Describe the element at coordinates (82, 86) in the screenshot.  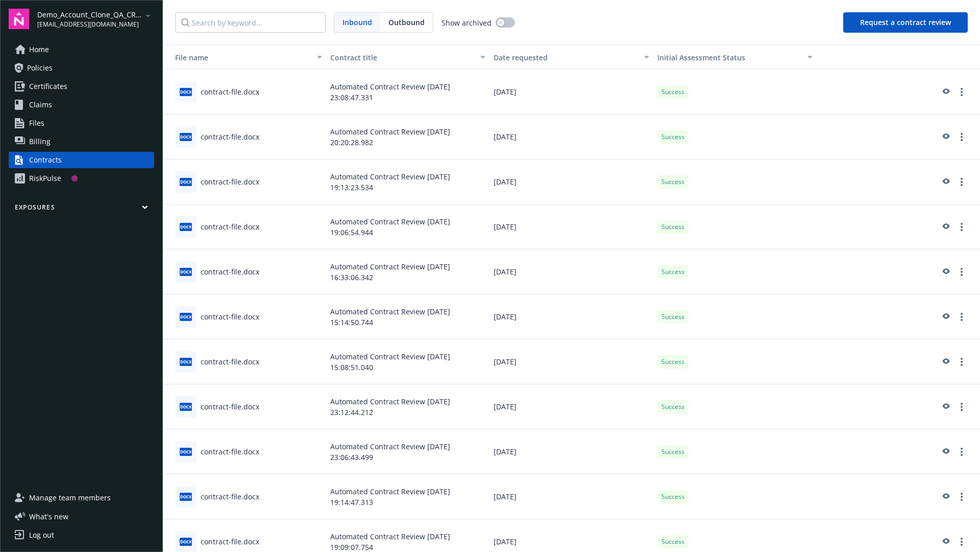
I see `a: Certificates` at that location.